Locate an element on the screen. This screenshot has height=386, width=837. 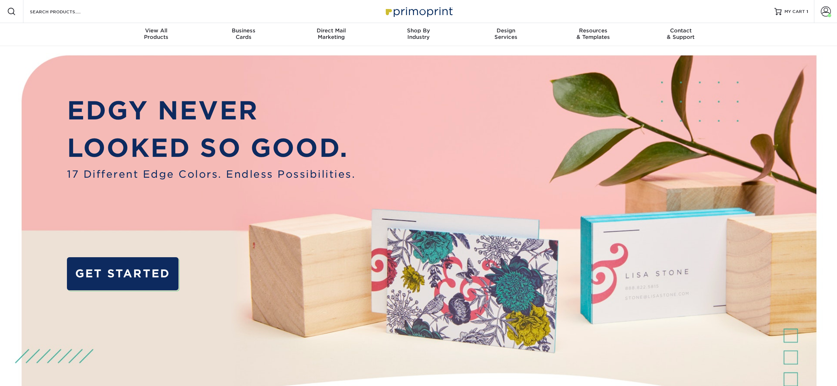
div: Services is located at coordinates (506, 34).